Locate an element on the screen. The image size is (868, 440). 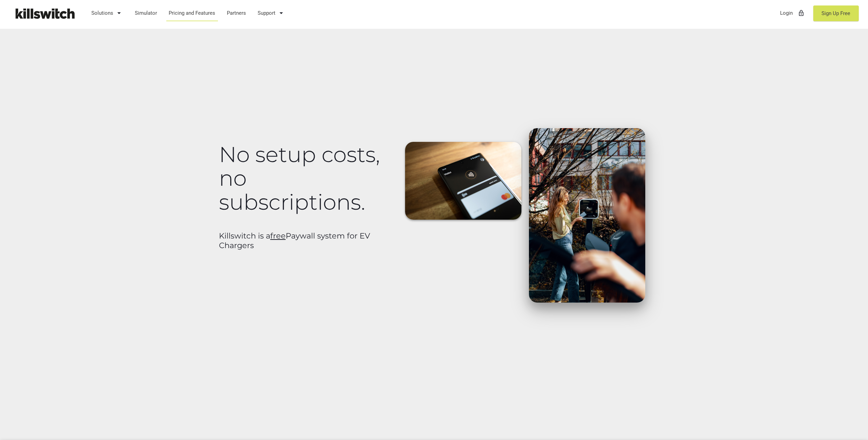
h1: No setup costs, no subscriptions. is located at coordinates (307, 178).